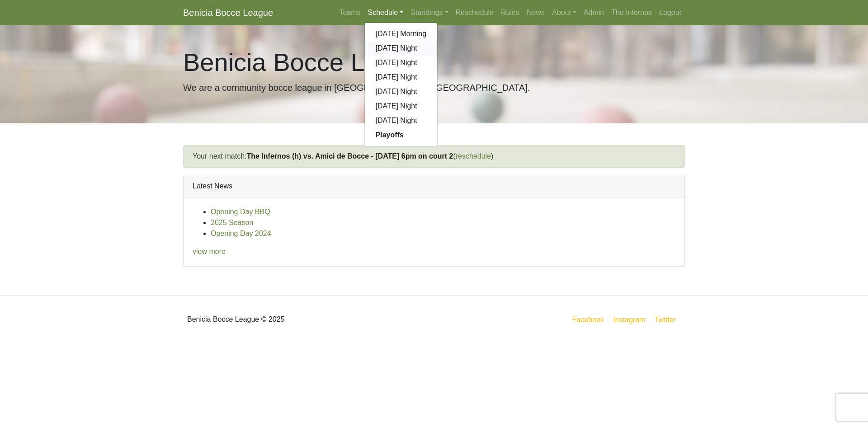  What do you see at coordinates (305, 319) in the screenshot?
I see `div: Benicia Bocce League © 2025` at bounding box center [305, 319].